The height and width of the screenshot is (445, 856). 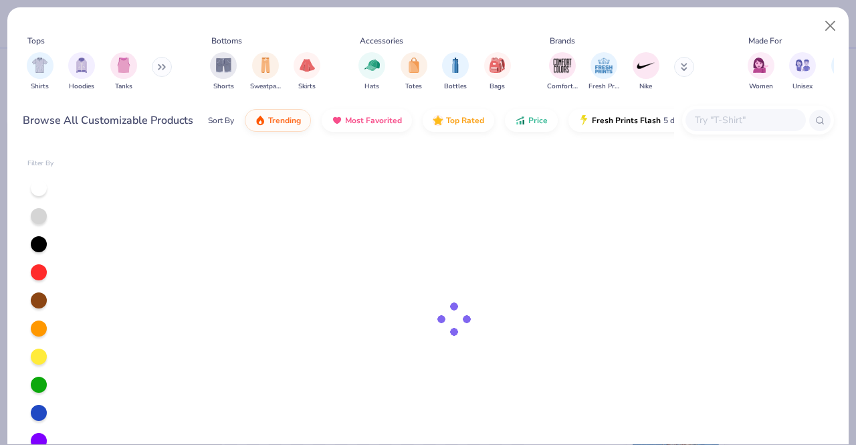 What do you see at coordinates (414, 65) in the screenshot?
I see `img: Totes Image` at bounding box center [414, 65].